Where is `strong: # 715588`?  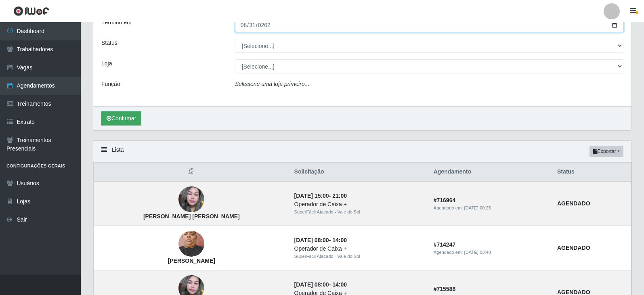 strong: # 715588 is located at coordinates (445, 289).